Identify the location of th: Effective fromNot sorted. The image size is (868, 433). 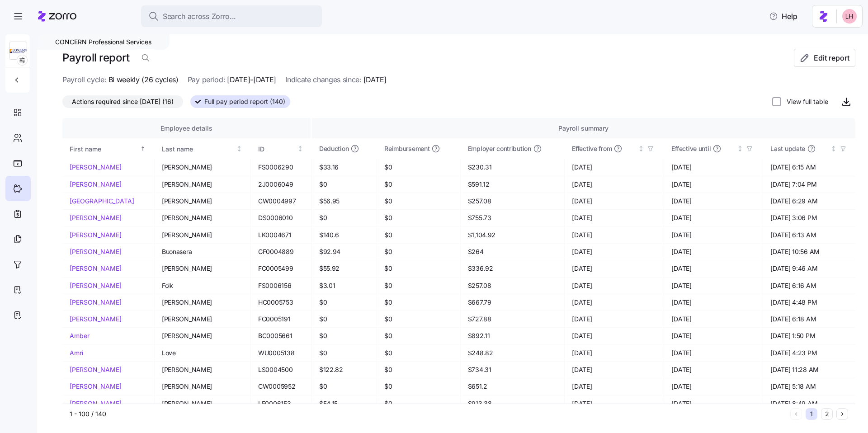
(614, 149).